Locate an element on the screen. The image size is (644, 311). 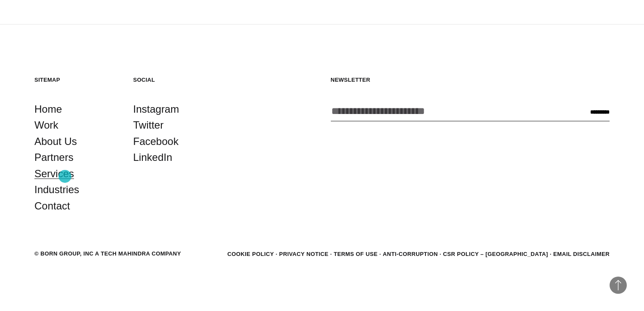
a: About Us is located at coordinates (56, 141).